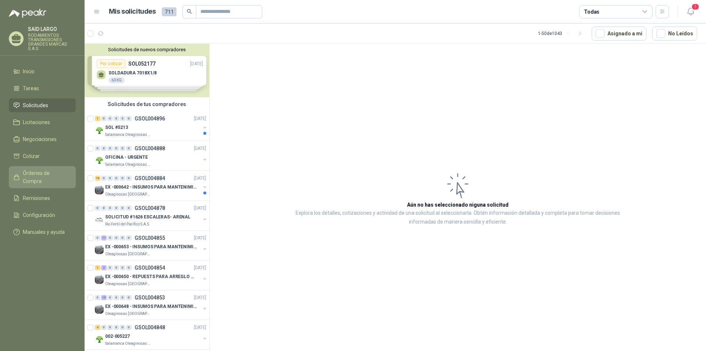 The image size is (706, 351). I want to click on p: SOL #5213, so click(117, 127).